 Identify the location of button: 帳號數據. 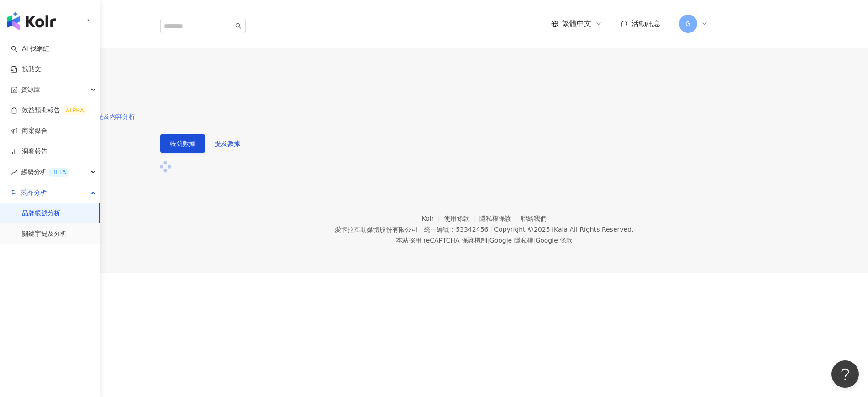
(183, 144).